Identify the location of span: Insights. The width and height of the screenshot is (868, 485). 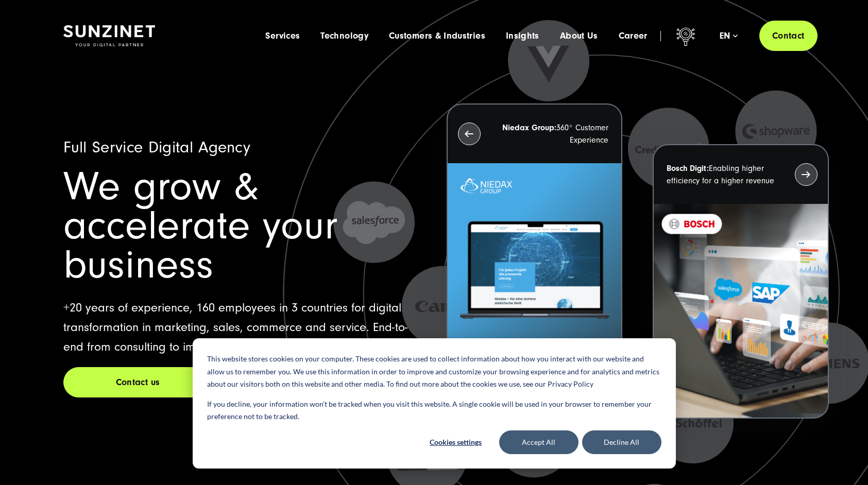
(522, 36).